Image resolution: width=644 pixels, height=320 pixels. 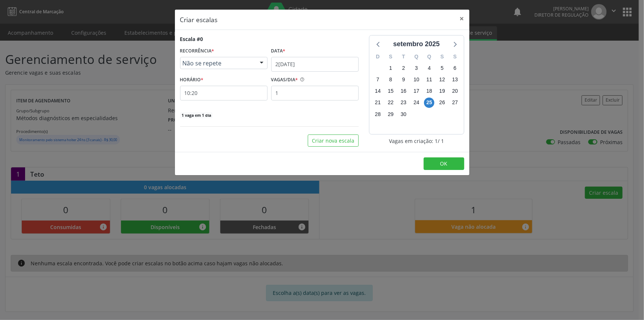 What do you see at coordinates (429, 80) in the screenshot?
I see `span: quinta-feira, 11 de setembro de 2025` at bounding box center [429, 80].